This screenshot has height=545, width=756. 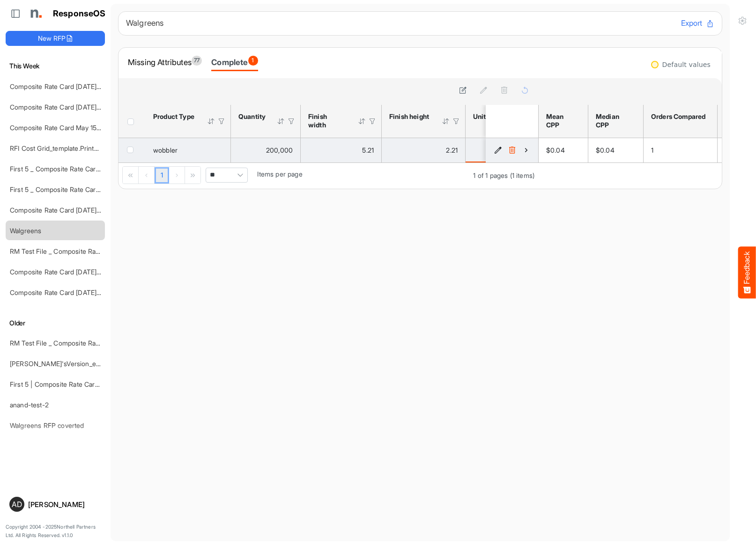 I want to click on div: Go to last page, so click(x=193, y=175).